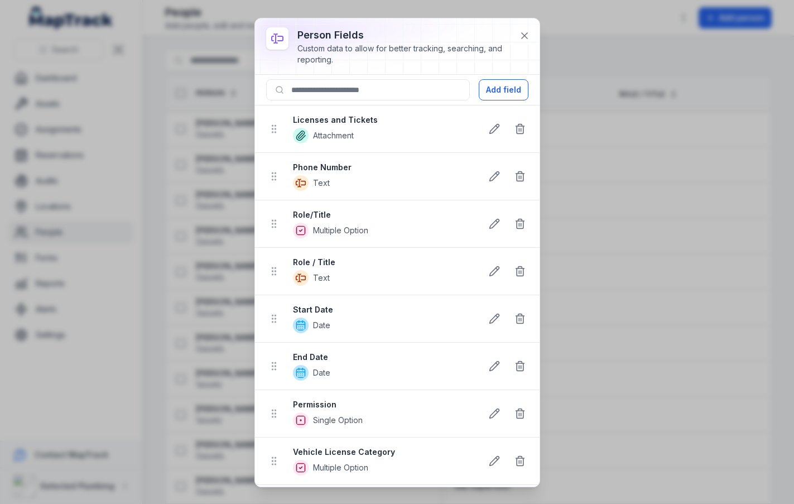 This screenshot has height=504, width=794. Describe the element at coordinates (503, 90) in the screenshot. I see `button: Add field` at that location.